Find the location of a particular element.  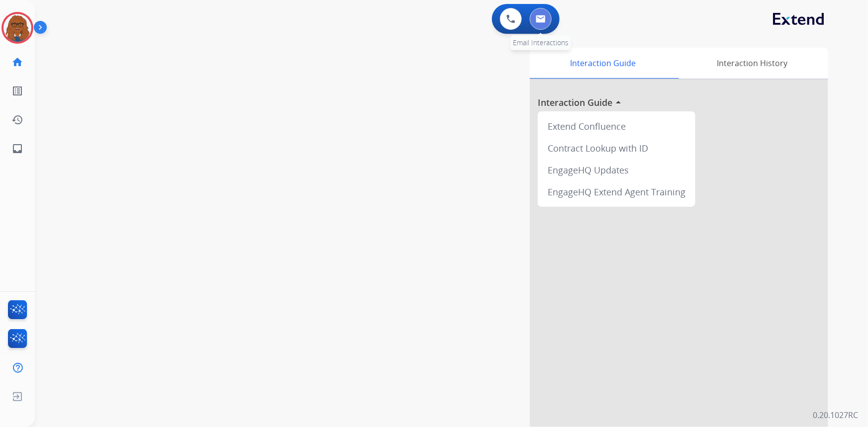

span: Email Interactions is located at coordinates (541, 42).